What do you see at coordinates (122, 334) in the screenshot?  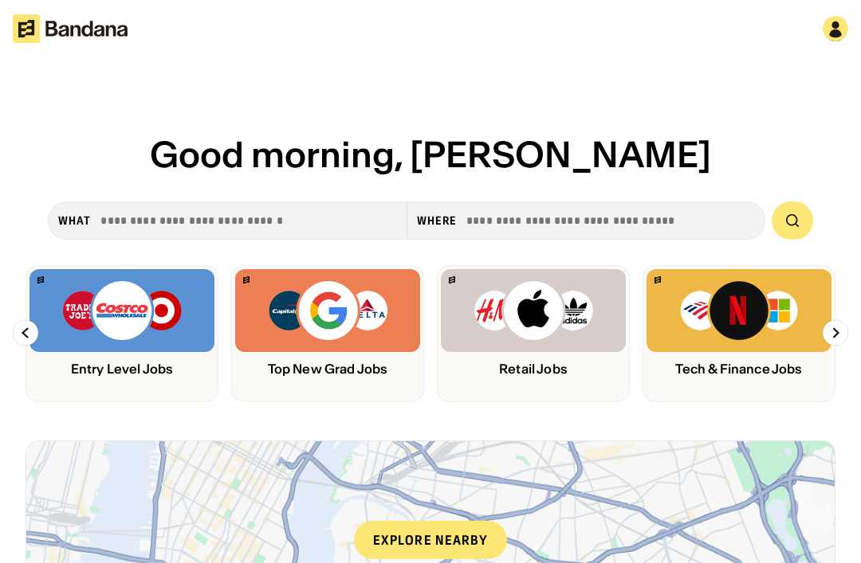 I see `a: Bandana logoTrader Joe’s, Costco, Target logosEntry Level Jobs` at bounding box center [122, 334].